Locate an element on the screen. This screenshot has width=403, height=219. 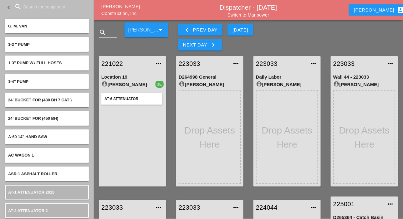
span: 1-4'' PUMP is located at coordinates (18, 82).